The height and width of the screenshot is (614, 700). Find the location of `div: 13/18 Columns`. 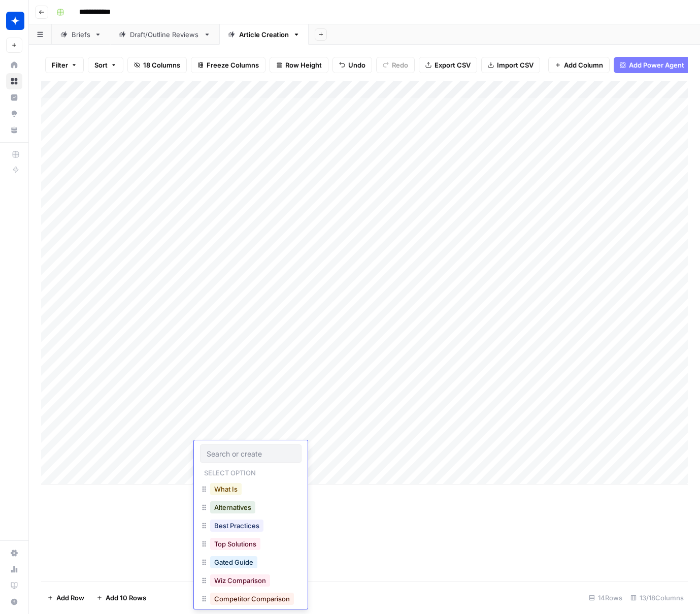

div: 13/18 Columns is located at coordinates (657, 598).